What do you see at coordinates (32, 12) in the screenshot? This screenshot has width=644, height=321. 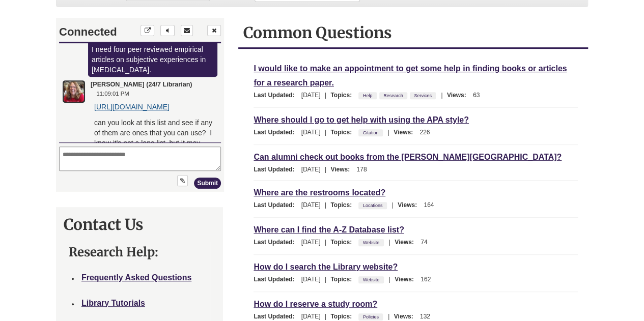 I see `h2: Connected` at bounding box center [32, 12].